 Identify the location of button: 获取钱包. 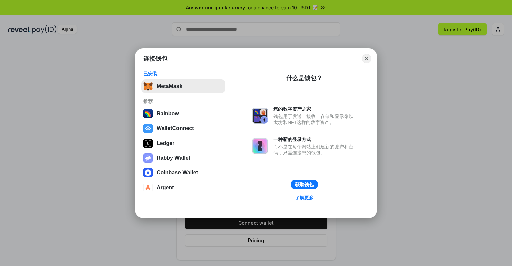
(305, 185).